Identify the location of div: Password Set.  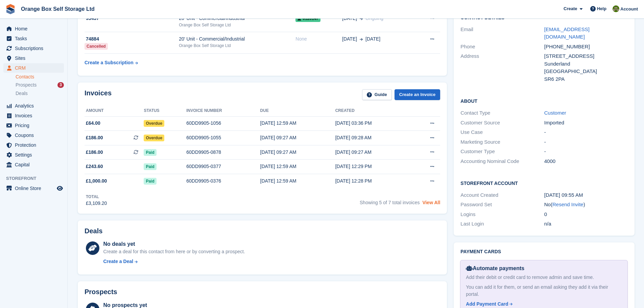
(502, 205).